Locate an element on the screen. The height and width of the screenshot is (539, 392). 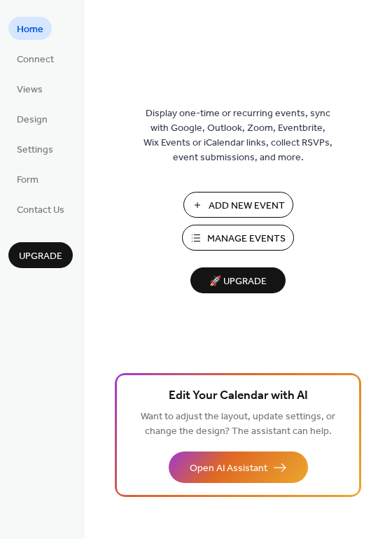
span: Add New Event is located at coordinates (246, 205).